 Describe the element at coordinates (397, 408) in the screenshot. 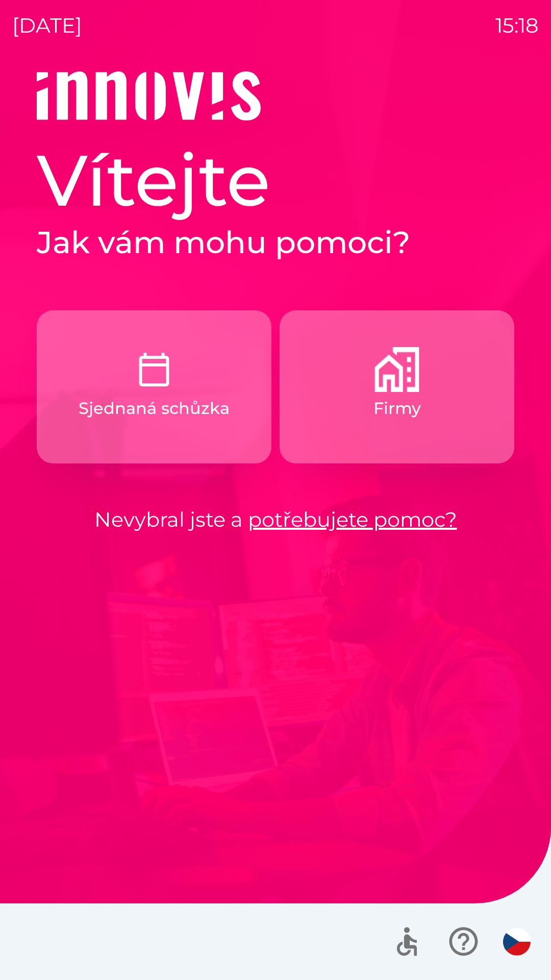

I see `p: Firmy` at that location.